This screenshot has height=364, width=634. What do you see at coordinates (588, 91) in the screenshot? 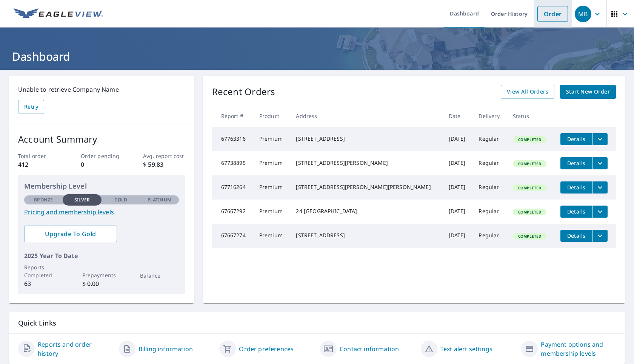
I see `span: Start New Order` at bounding box center [588, 91].